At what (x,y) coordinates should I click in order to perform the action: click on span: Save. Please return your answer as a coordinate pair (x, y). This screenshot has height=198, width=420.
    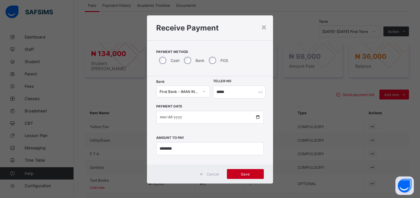
    Looking at the image, I should click on (246, 174).